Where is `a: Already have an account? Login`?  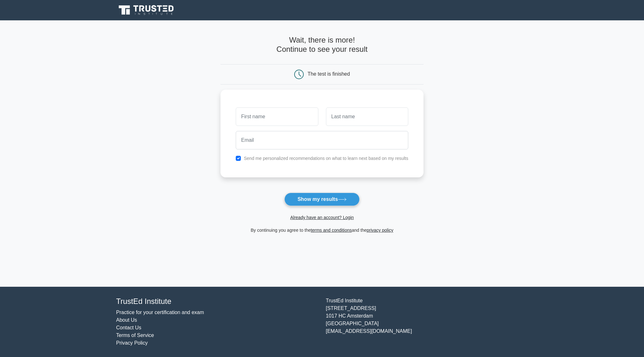 a: Already have an account? Login is located at coordinates (322, 218).